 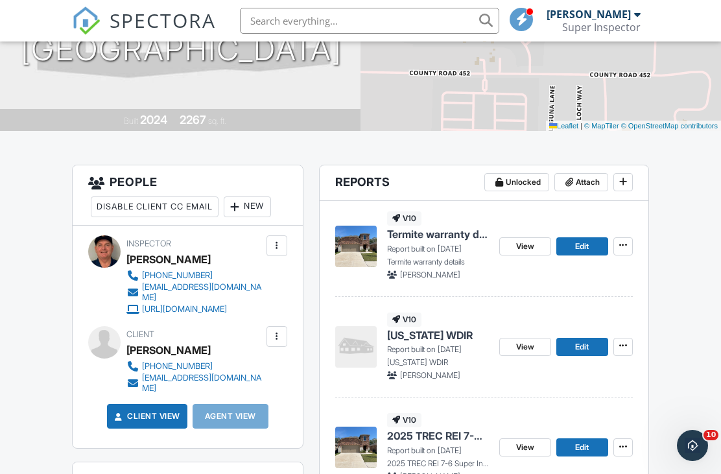 I want to click on div: Super Inspector, so click(x=601, y=27).